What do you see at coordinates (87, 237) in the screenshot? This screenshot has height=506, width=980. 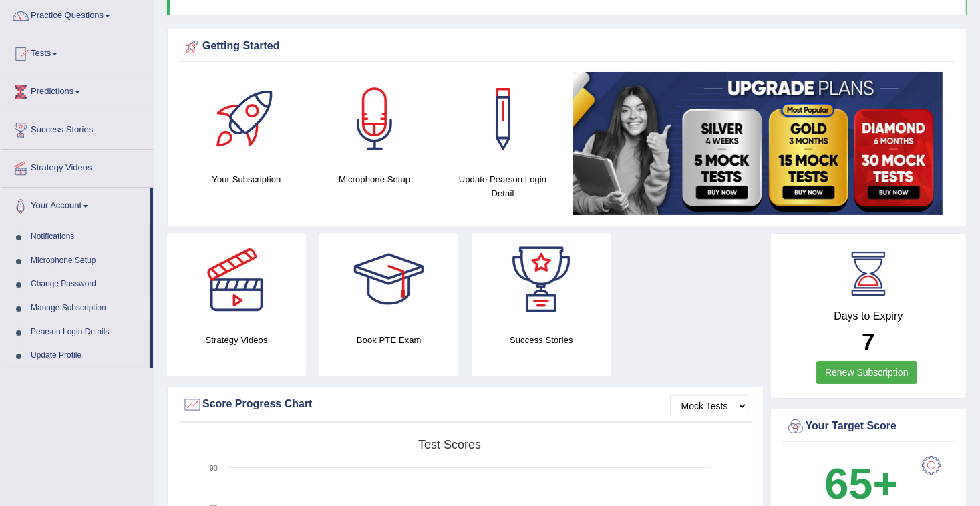 I see `a: Notifications` at bounding box center [87, 237].